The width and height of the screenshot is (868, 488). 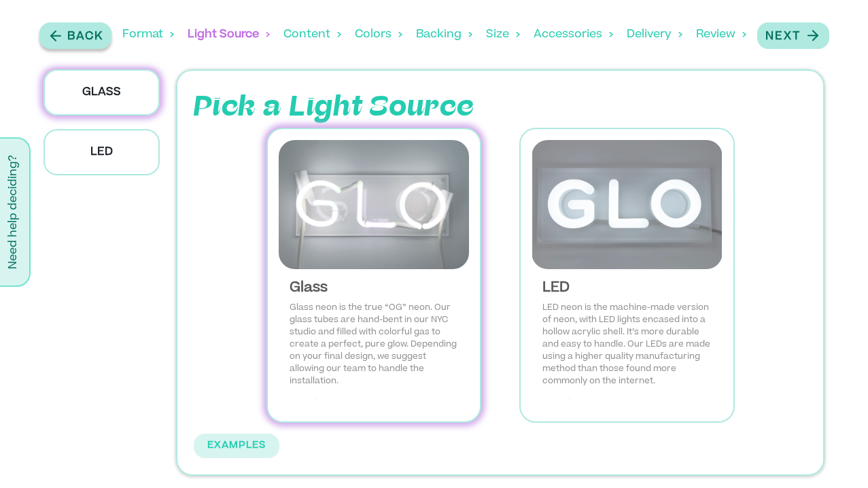 What do you see at coordinates (385, 406) in the screenshot?
I see `li: Higher-end, artisanal look` at bounding box center [385, 406].